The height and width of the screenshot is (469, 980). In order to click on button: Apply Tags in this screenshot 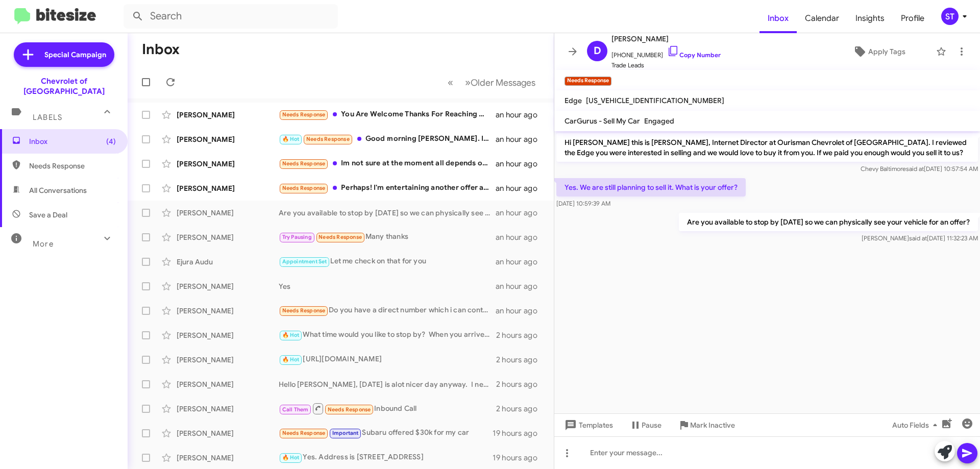, I will do `click(878, 51)`.